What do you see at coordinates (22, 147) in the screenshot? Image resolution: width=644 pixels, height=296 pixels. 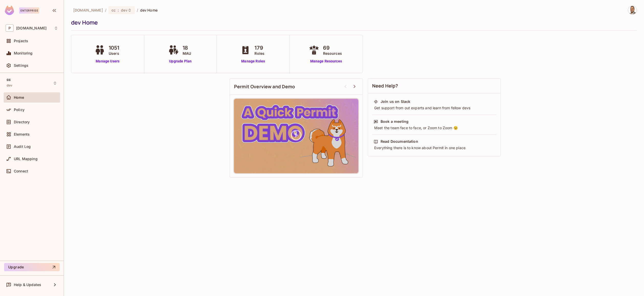 I see `span: Audit Log` at bounding box center [22, 147].